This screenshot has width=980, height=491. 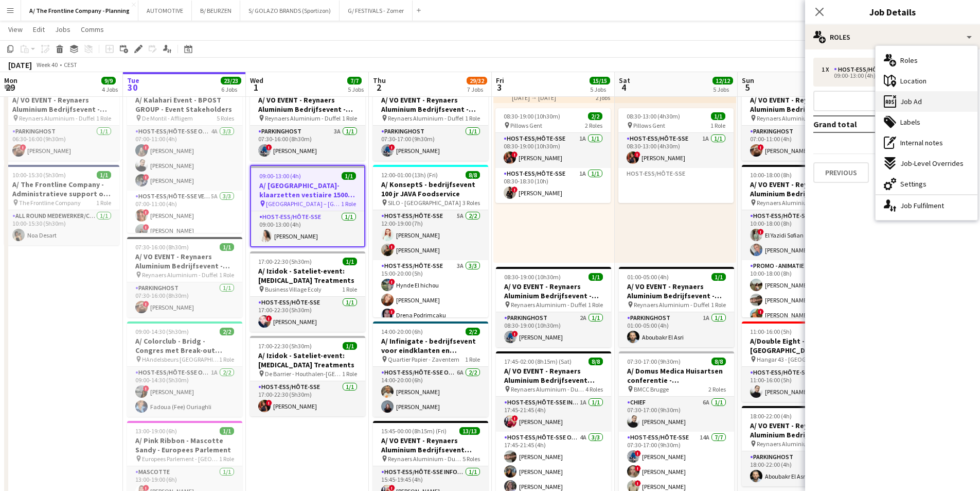 I want to click on span: 10:00-18:00 (8h), so click(x=771, y=175).